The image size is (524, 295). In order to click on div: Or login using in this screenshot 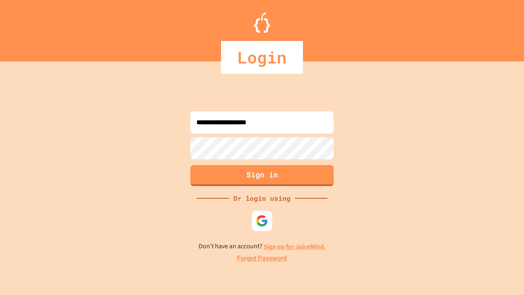, I will do `click(262, 198)`.